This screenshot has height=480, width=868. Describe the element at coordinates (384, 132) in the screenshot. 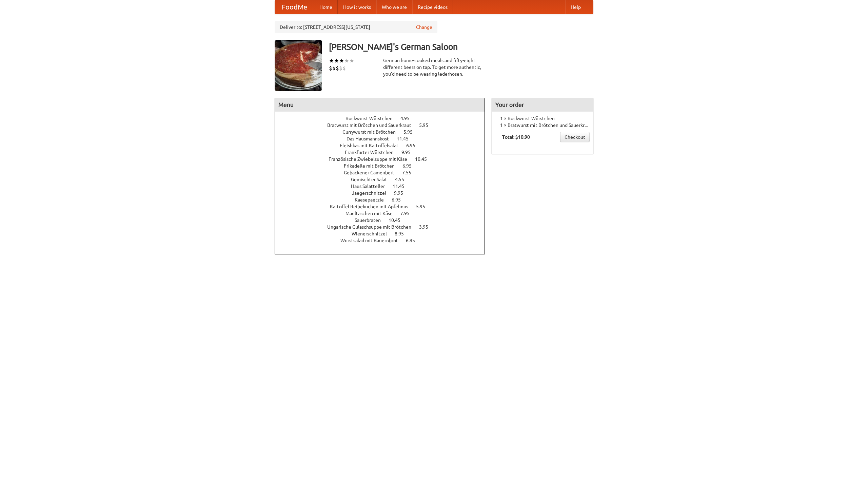

I see `a: Currywurst mit Brötchen 5.95` at that location.